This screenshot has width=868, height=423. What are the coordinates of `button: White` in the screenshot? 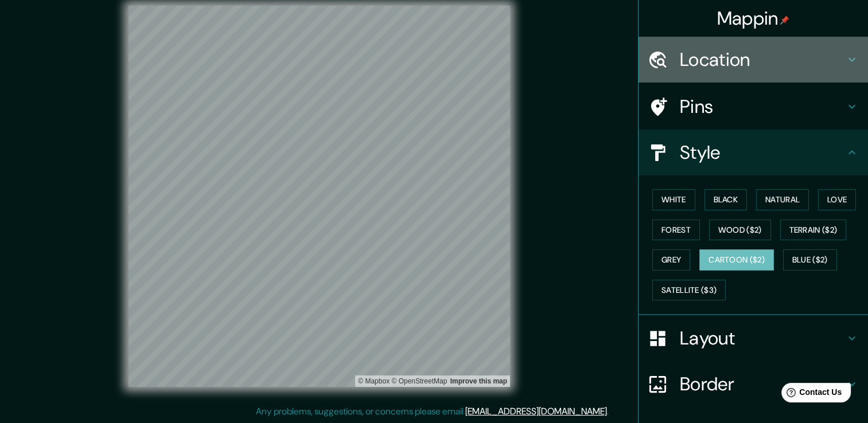 It's located at (673, 199).